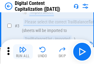 The width and height of the screenshot is (94, 64). Describe the element at coordinates (23, 52) in the screenshot. I see `button: Run All` at that location.